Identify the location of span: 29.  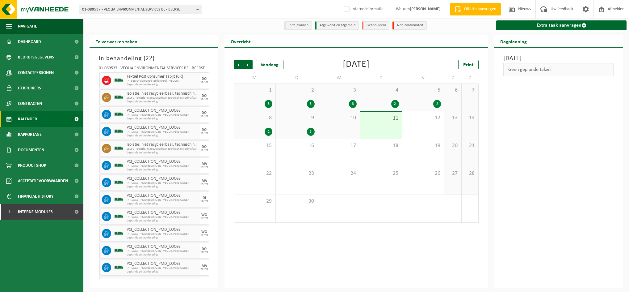
(255, 201).